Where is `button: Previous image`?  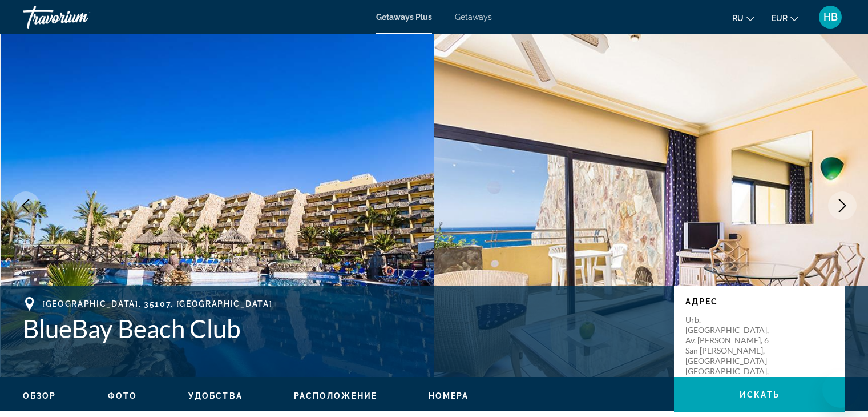
button: Previous image is located at coordinates (26, 205).